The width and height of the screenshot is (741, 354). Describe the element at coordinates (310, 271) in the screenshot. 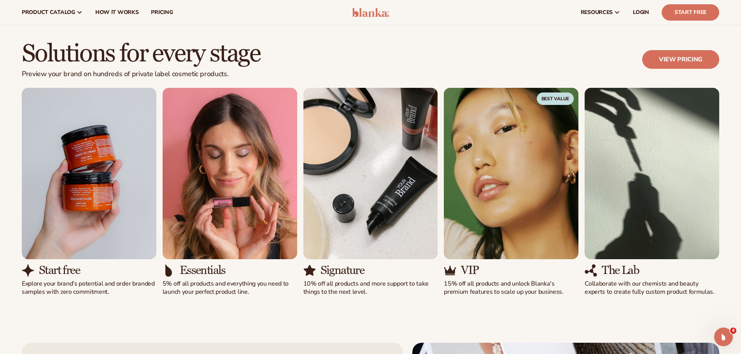

I see `img: Shopify Image 15` at that location.